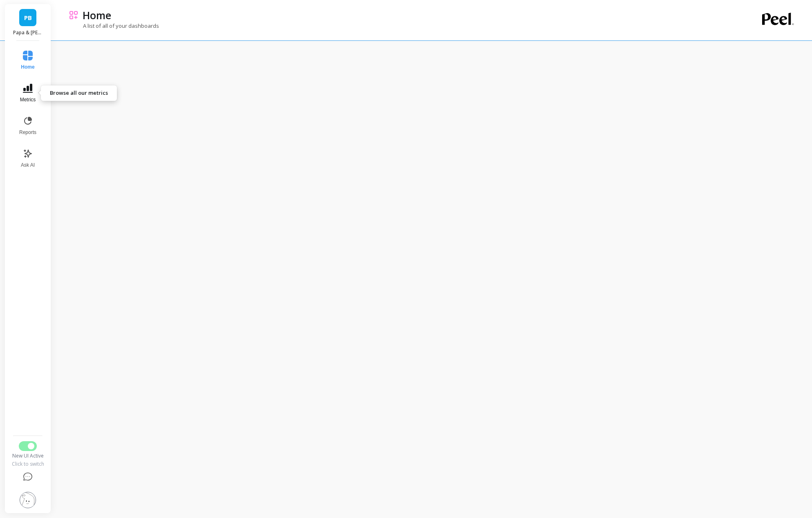  I want to click on p: Home, so click(97, 15).